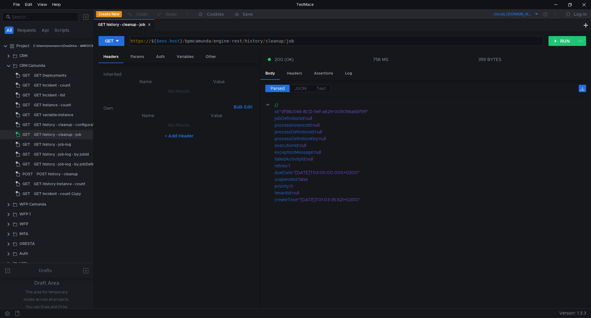 This screenshot has width=591, height=318. Describe the element at coordinates (137, 57) in the screenshot. I see `div: Params` at that location.